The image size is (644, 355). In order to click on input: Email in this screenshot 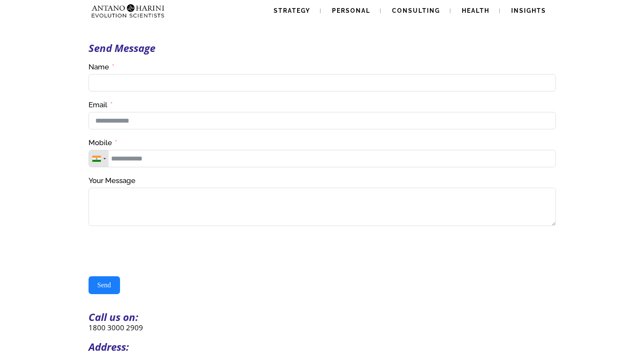, I will do `click(323, 120)`.